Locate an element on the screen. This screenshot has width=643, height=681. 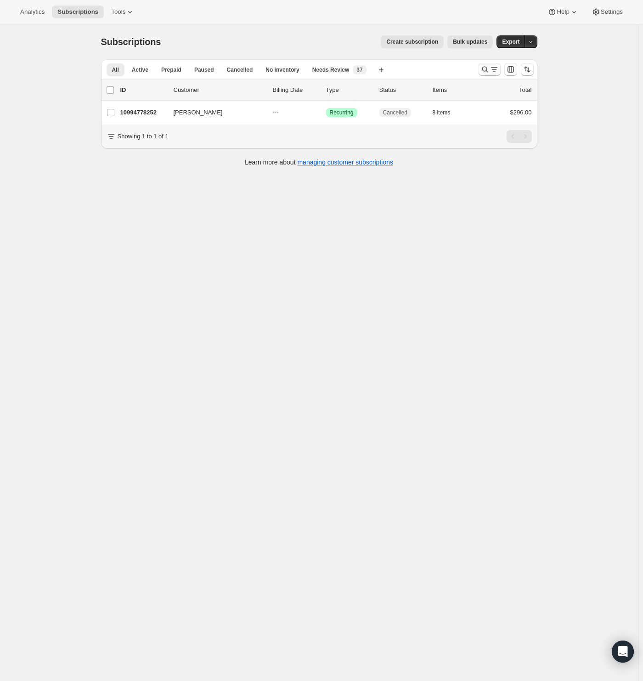
div: Open Intercom Messenger is located at coordinates (623, 652).